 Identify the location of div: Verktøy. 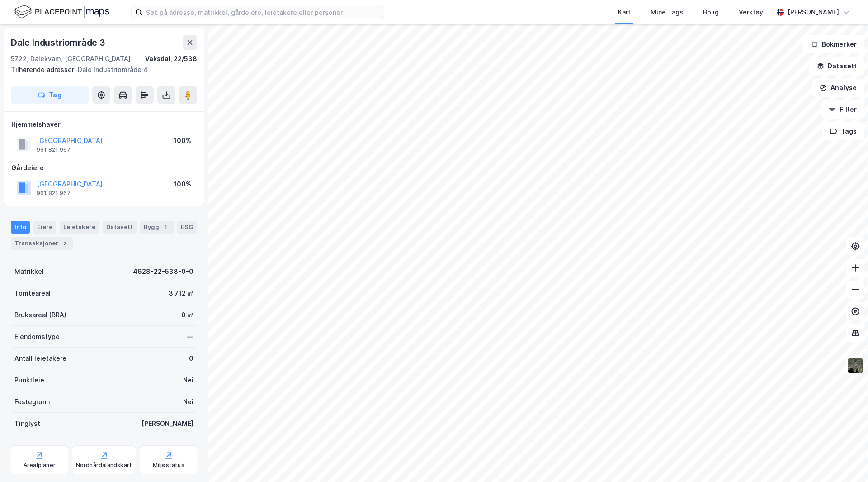
(751, 12).